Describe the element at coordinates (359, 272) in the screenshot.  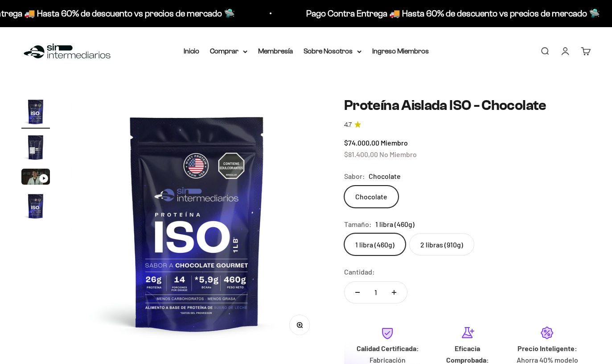
I see `label: Cantidad:` at that location.